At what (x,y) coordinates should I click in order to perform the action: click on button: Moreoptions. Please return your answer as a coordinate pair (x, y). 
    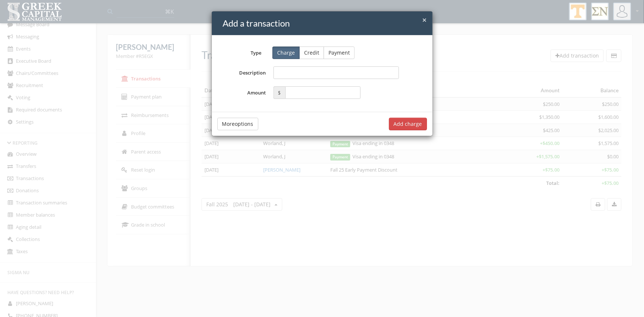
    Looking at the image, I should click on (238, 124).